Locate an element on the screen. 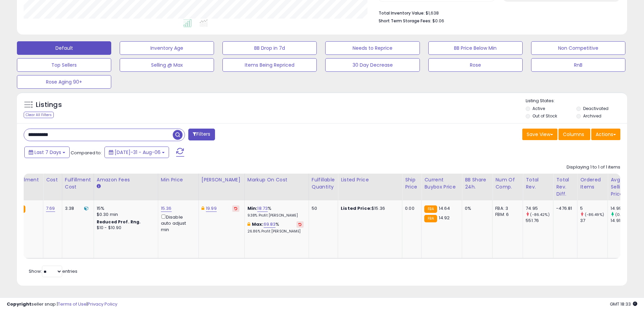  div: 5 is located at coordinates (594, 208).